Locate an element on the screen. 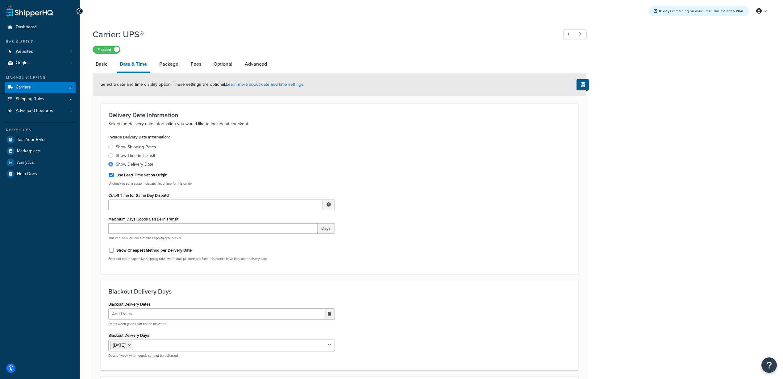 The image size is (783, 379). li: Carriers is located at coordinates (40, 87).